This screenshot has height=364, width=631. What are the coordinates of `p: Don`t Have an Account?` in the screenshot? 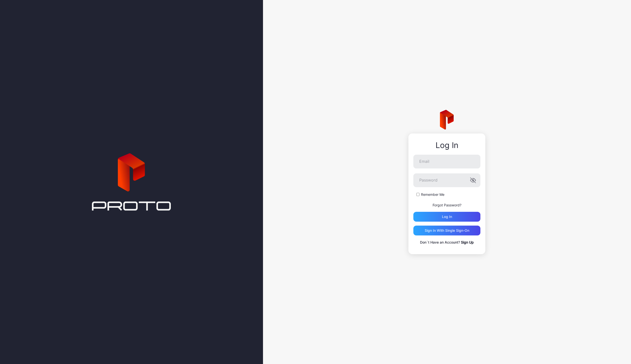 It's located at (447, 242).